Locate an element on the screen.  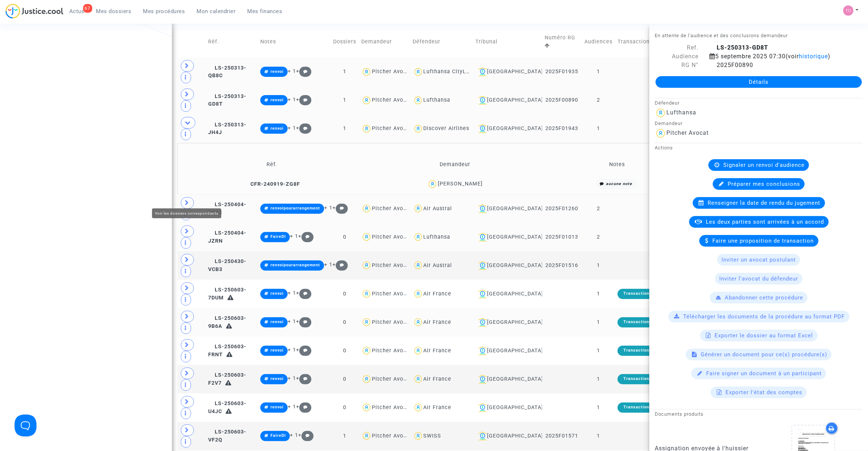
div: 67 is located at coordinates (88, 8).